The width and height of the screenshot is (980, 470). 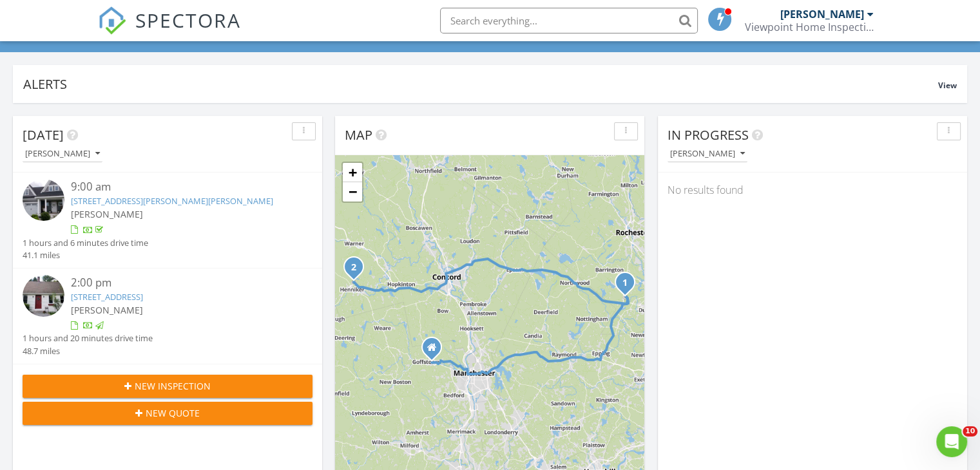 What do you see at coordinates (43, 200) in the screenshot?
I see `img: 9363266%2Fcover_photos%2FzBEBaAvusSL7ox7GyoMl%2Fsmall.9363266-1756299791422` at bounding box center [43, 200].